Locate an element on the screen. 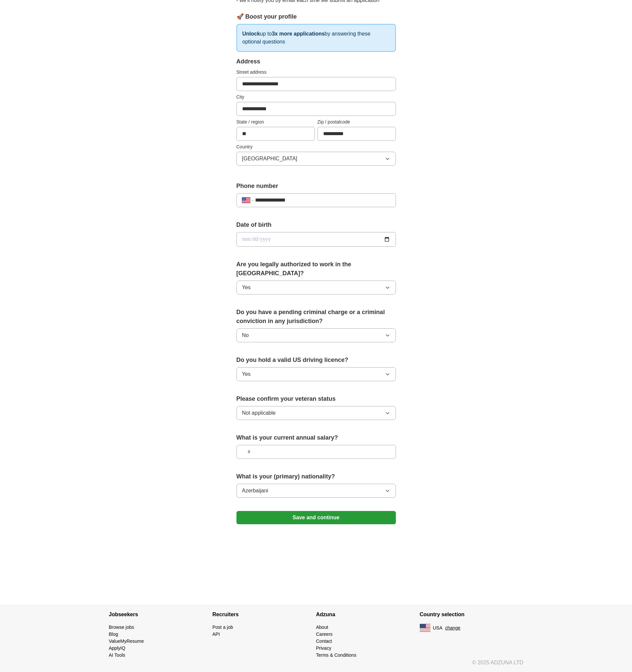 This screenshot has height=672, width=632. label: Zip / postalcode is located at coordinates (357, 122).